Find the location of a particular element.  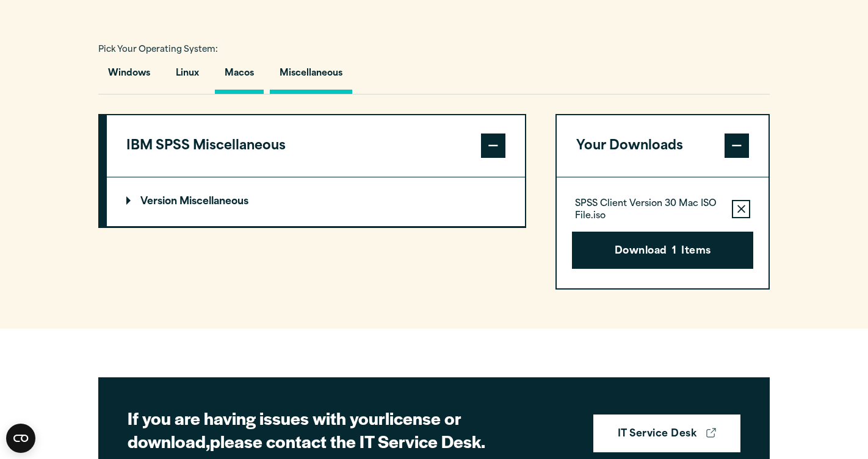

button: Your Downloads is located at coordinates (662, 146).